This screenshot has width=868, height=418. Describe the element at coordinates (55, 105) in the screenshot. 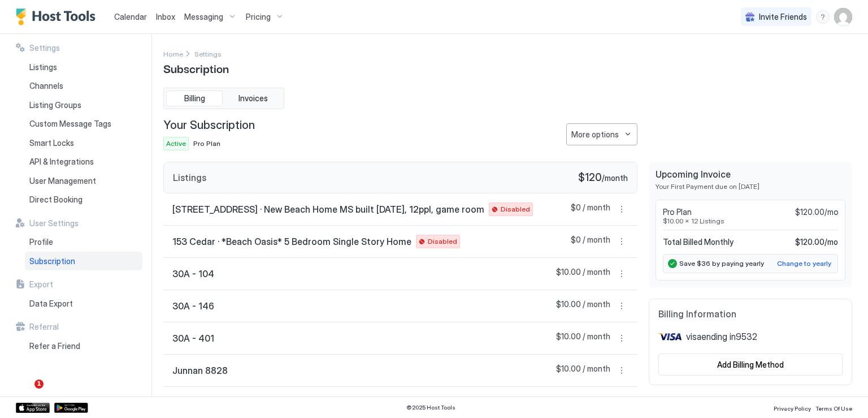

I see `span: Listing Groups` at that location.